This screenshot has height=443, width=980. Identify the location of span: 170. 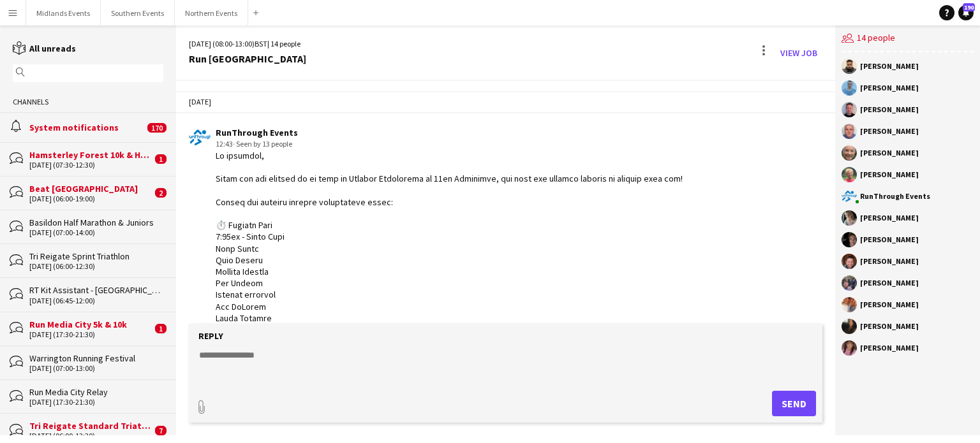
(157, 128).